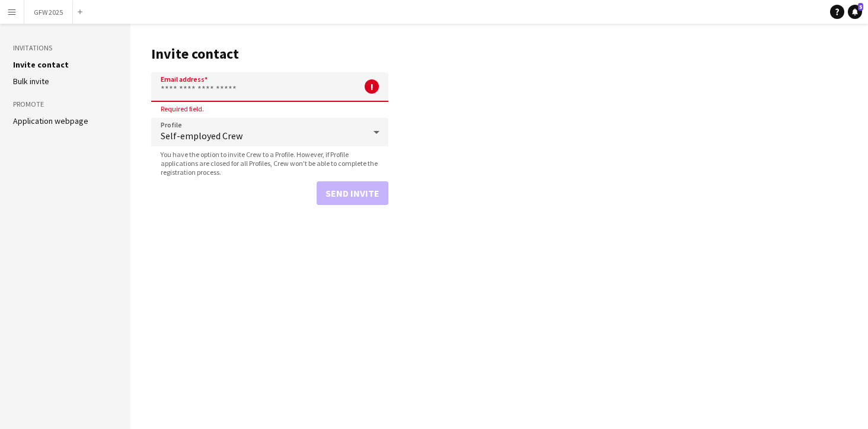 The image size is (868, 429). I want to click on span: 5, so click(860, 6).